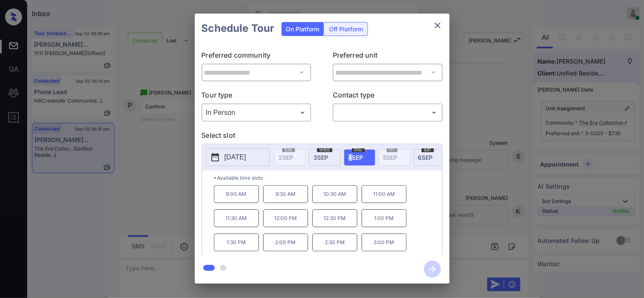 The height and width of the screenshot is (298, 644). What do you see at coordinates (328, 178) in the screenshot?
I see `p: *Available time slots` at bounding box center [328, 178].